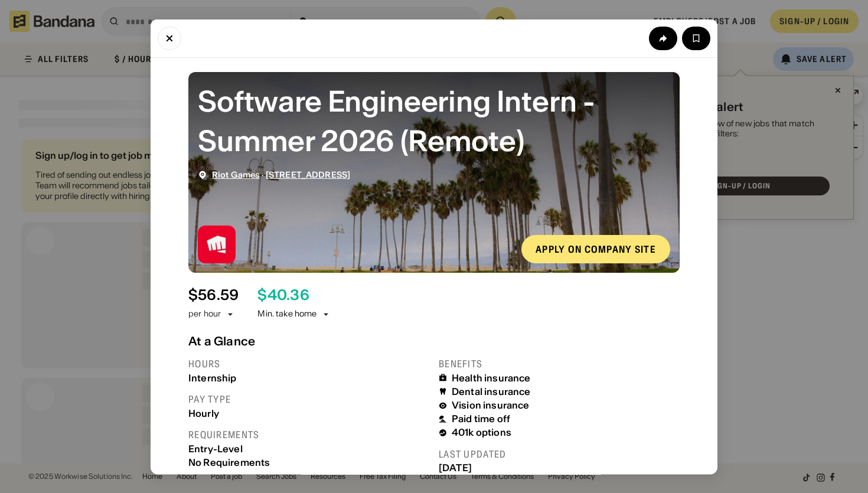 Image resolution: width=868 pixels, height=493 pixels. I want to click on div: At a Glance, so click(434, 341).